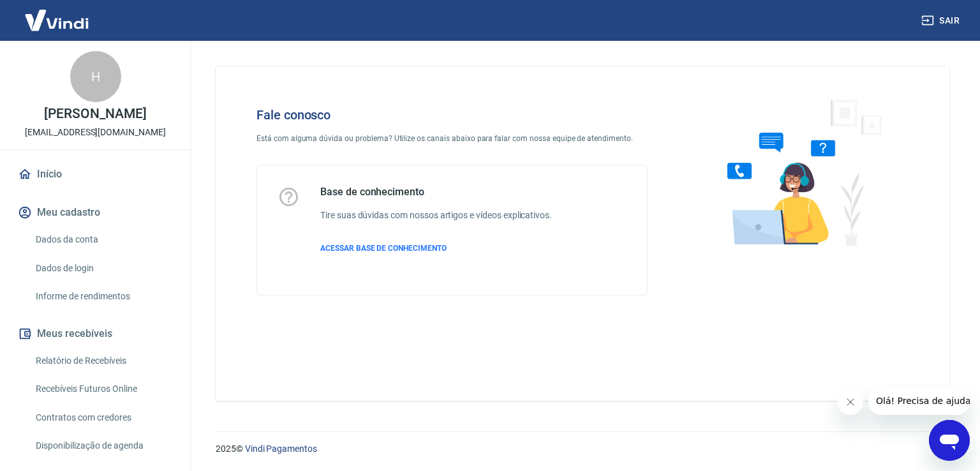 The height and width of the screenshot is (471, 980). What do you see at coordinates (103, 361) in the screenshot?
I see `a: Relatório de Recebíveis` at bounding box center [103, 361].